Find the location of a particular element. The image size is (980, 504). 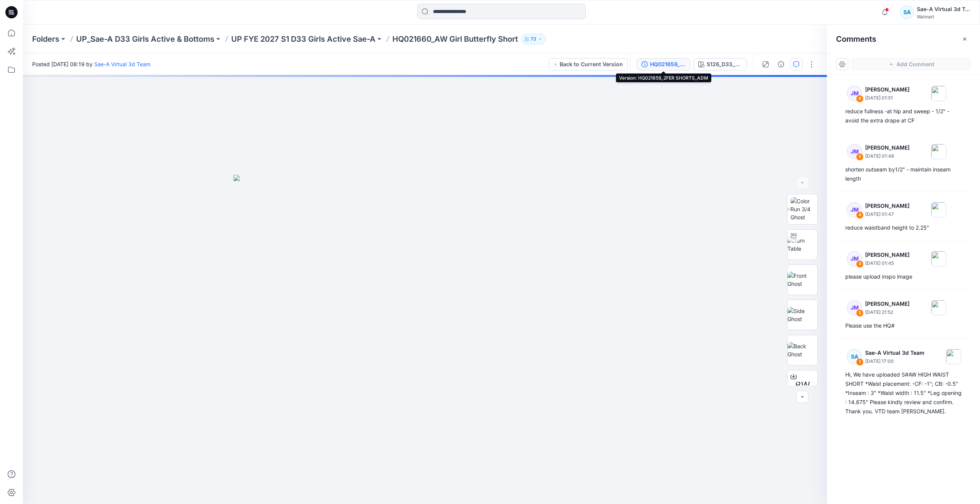

div: Hi, We have uploaded S#AW HIGH WAIST SHORT *Waist placement: -CF: -1"; CB: -0.5" *Inseam : 3" *Wa... is located at coordinates (903, 393).